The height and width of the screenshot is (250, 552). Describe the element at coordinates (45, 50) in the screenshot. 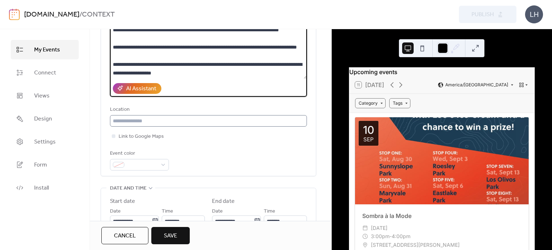

I see `a: My Events` at that location.